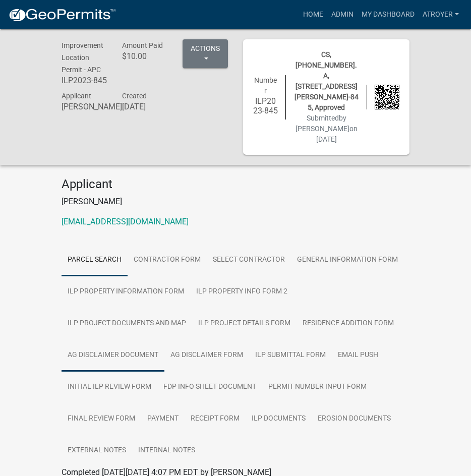 Image resolution: width=471 pixels, height=476 pixels. I want to click on a: atroyer, so click(440, 14).